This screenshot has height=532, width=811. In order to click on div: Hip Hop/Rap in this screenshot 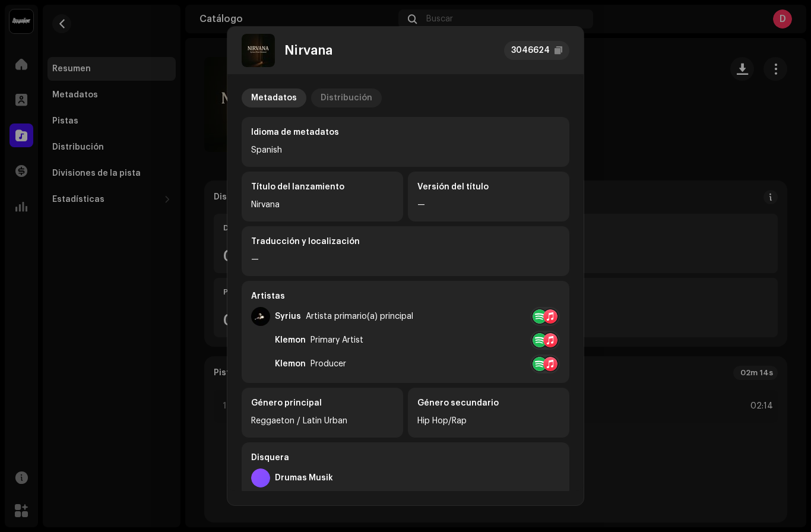, I will do `click(488, 421)`.